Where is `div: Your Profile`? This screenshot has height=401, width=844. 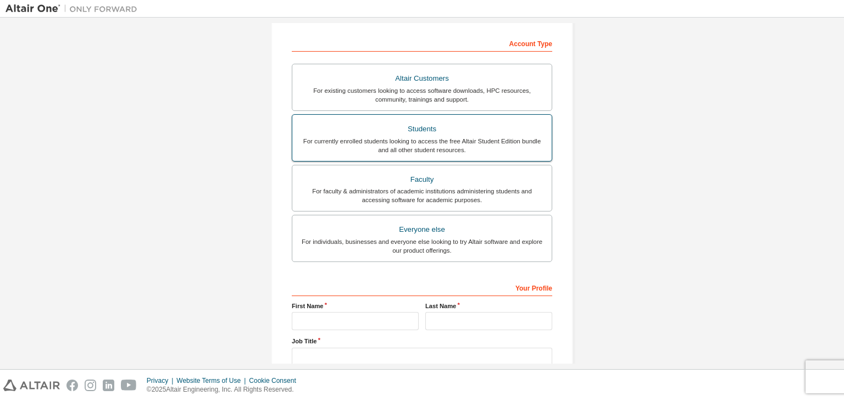 div: Your Profile is located at coordinates (422, 287).